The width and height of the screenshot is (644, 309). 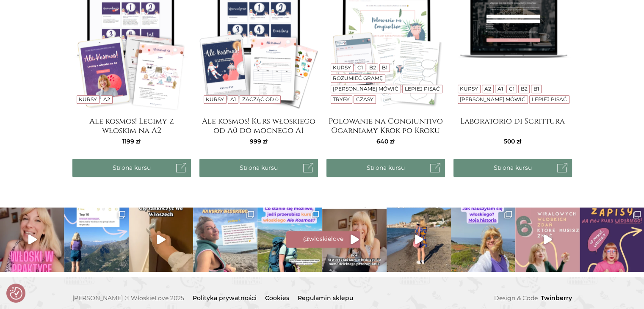 What do you see at coordinates (16, 293) in the screenshot?
I see `img: Revisit consent button` at bounding box center [16, 293].